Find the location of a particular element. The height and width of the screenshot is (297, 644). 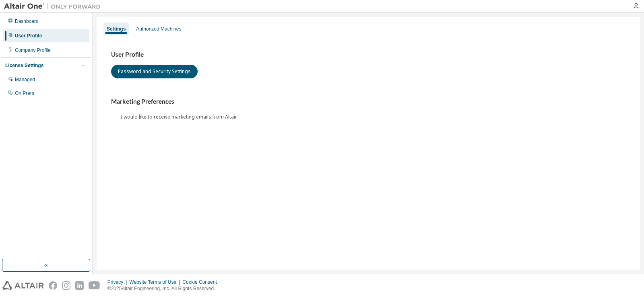

div: Website Terms of Use is located at coordinates (156, 282).